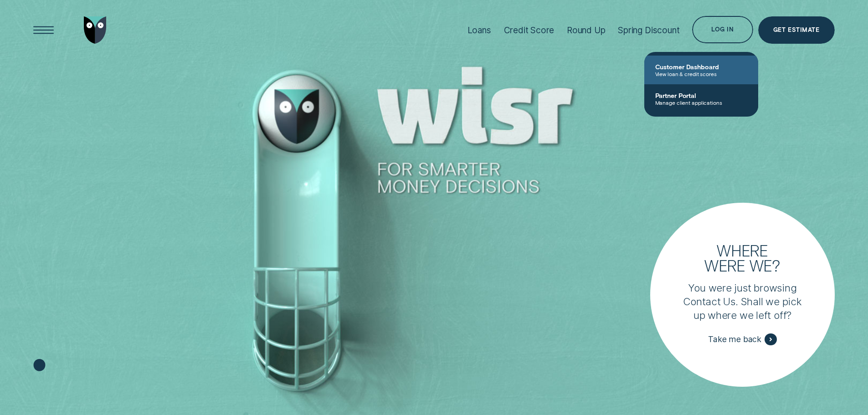 The height and width of the screenshot is (415, 868). Describe the element at coordinates (797, 30) in the screenshot. I see `a: Get Estimate` at that location.